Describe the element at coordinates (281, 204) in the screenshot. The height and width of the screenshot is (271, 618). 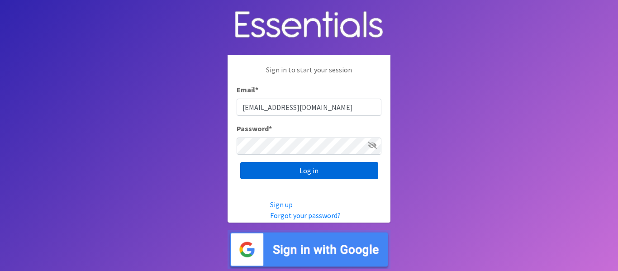
I see `a: Sign up` at that location.